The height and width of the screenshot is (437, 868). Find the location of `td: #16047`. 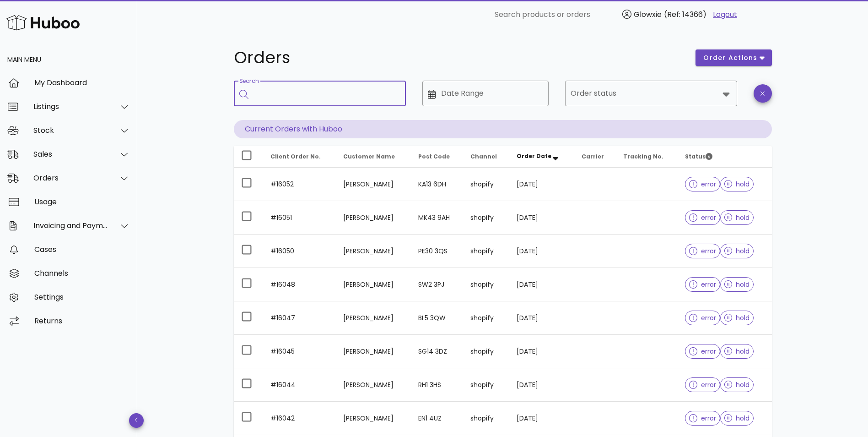

td: #16047 is located at coordinates (300, 318).